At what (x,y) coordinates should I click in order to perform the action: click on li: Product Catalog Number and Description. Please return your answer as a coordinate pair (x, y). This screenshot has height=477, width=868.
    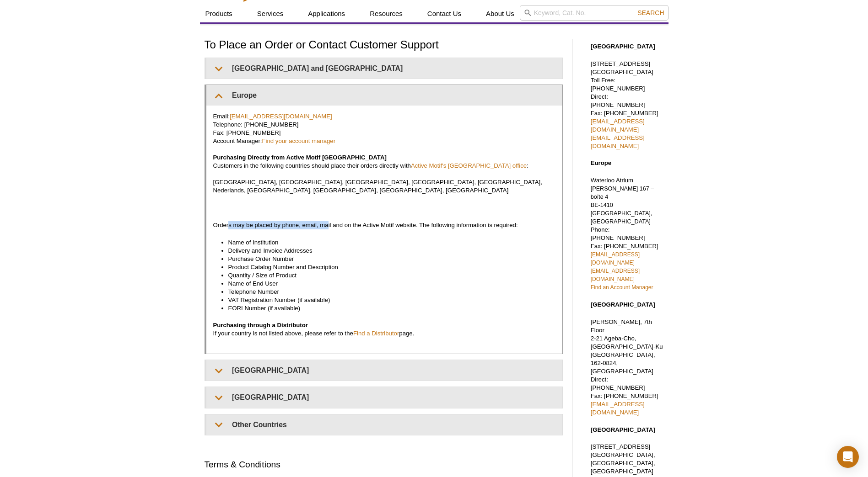
    Looking at the image, I should click on (387, 268).